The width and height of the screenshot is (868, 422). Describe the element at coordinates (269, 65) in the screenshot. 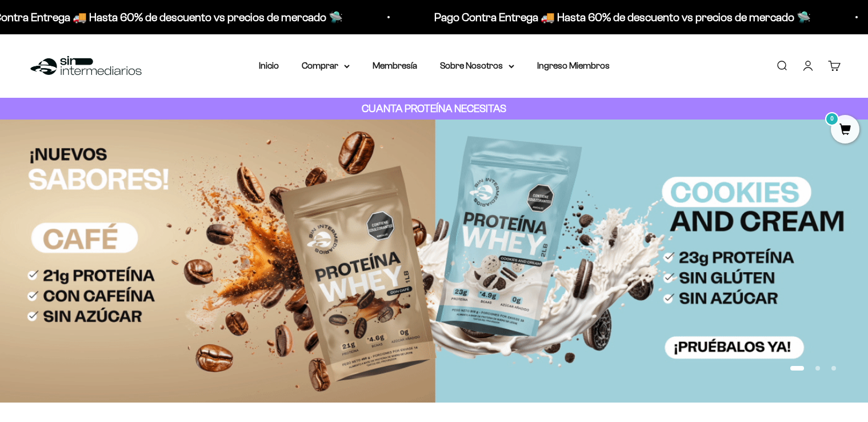

I see `a: Inicio` at that location.